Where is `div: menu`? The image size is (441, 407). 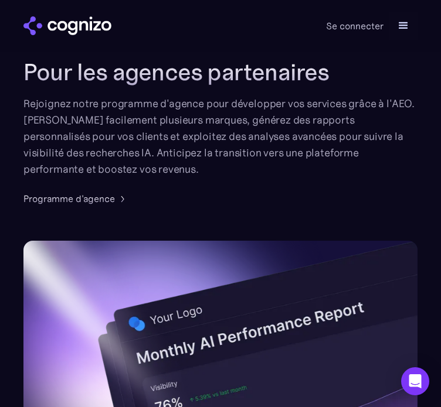
div: menu is located at coordinates (403, 26).